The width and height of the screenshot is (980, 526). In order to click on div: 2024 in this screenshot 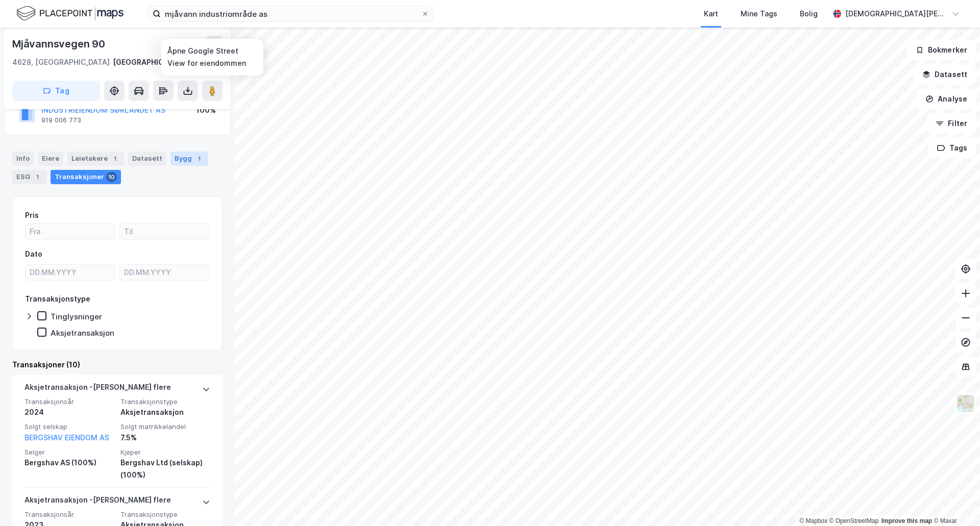, I will do `click(70, 412)`.